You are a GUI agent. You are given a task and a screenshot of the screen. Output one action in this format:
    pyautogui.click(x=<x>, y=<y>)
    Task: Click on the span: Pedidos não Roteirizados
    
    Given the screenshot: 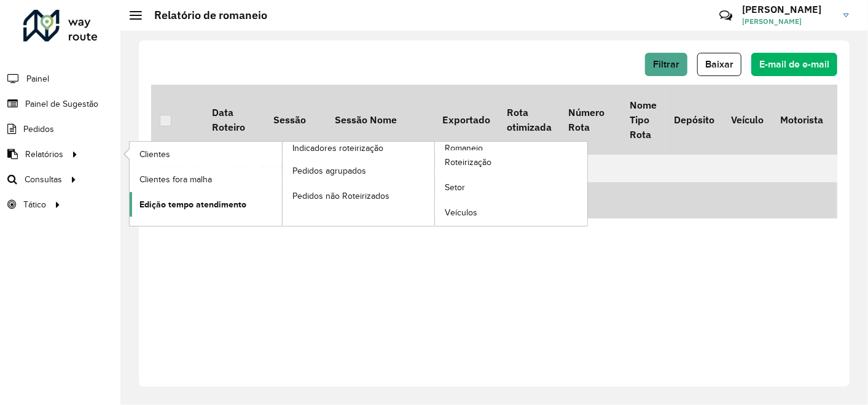 What is the action you would take?
    pyautogui.click(x=341, y=196)
    